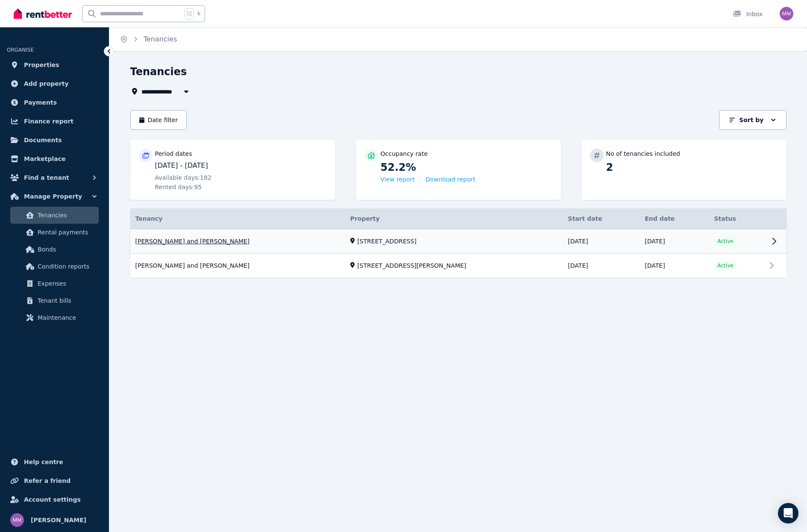 The height and width of the screenshot is (532, 807). What do you see at coordinates (54, 84) in the screenshot?
I see `a: Add property` at bounding box center [54, 84].